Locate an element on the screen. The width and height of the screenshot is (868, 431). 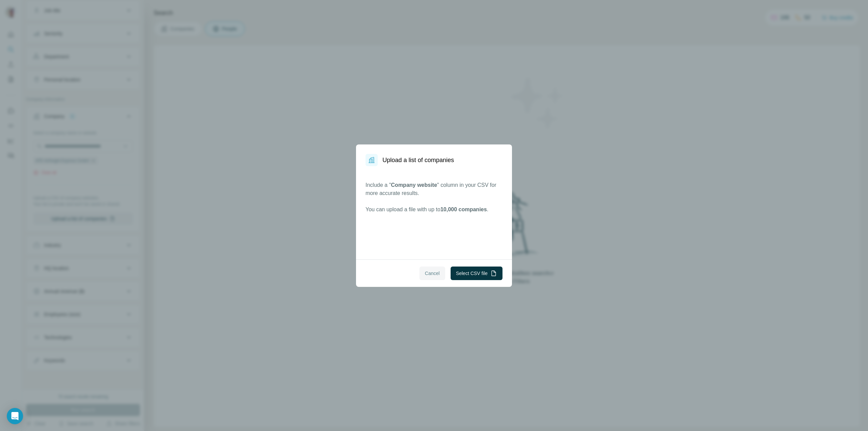
span: Cancel is located at coordinates (432, 273).